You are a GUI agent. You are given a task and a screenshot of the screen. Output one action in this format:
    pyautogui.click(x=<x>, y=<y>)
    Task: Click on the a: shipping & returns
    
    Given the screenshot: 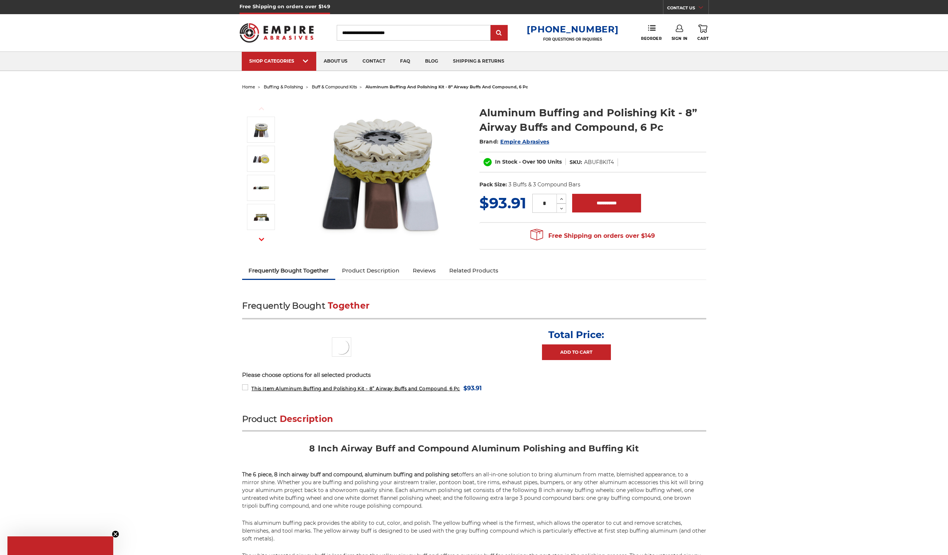 What is the action you would take?
    pyautogui.click(x=479, y=61)
    